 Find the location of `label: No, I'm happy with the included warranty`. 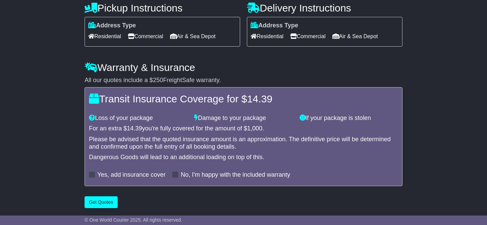

label: No, I'm happy with the included warranty is located at coordinates (235, 175).